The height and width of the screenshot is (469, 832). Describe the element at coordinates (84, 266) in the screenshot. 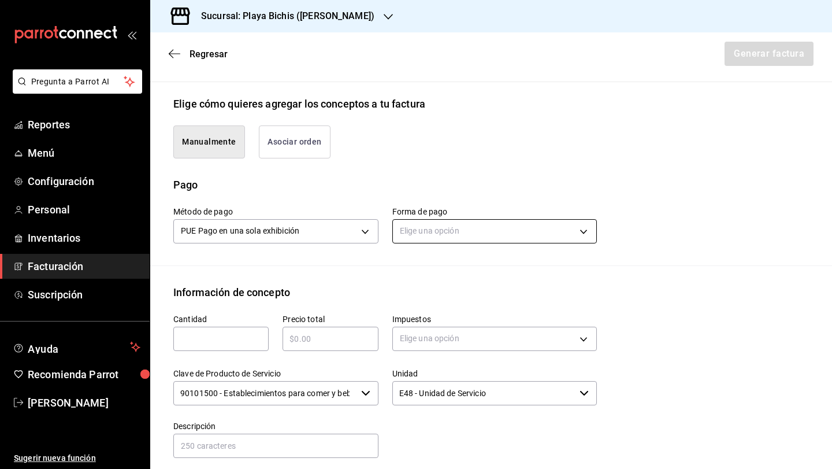

I see `span: Facturación` at that location.